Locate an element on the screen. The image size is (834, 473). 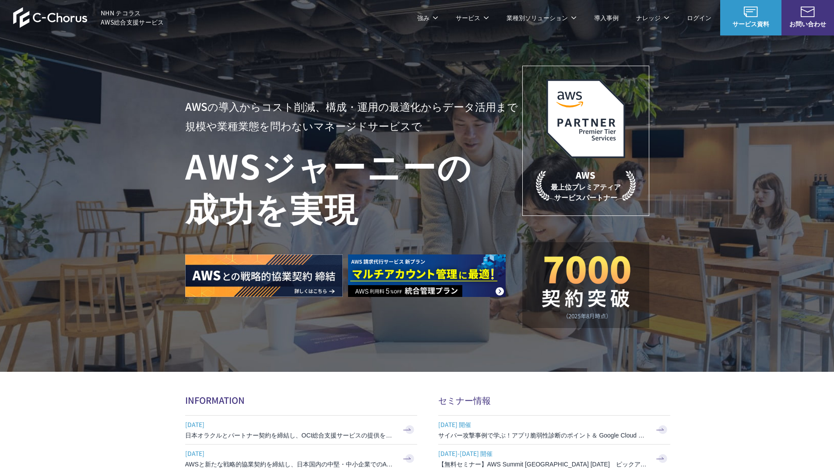
p: サービス is located at coordinates (472, 18).